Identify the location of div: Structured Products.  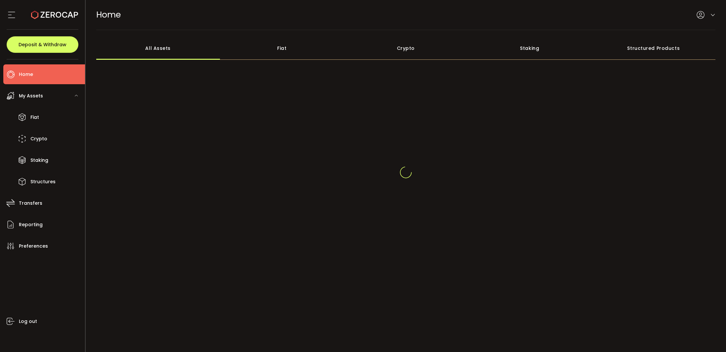
(653, 48).